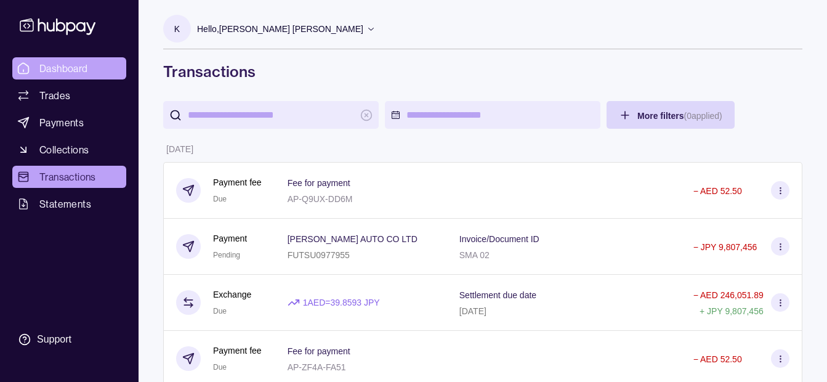 The image size is (827, 382). What do you see at coordinates (69, 204) in the screenshot?
I see `a: Statements` at bounding box center [69, 204].